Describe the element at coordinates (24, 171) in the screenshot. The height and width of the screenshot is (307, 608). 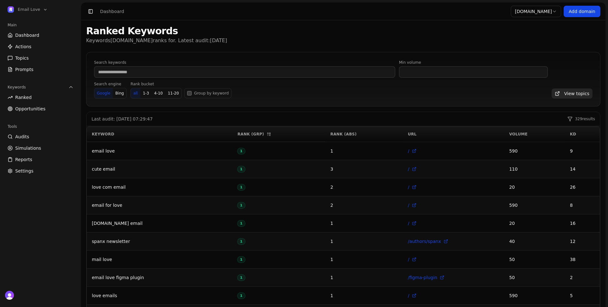
I see `span: Settings` at that location.